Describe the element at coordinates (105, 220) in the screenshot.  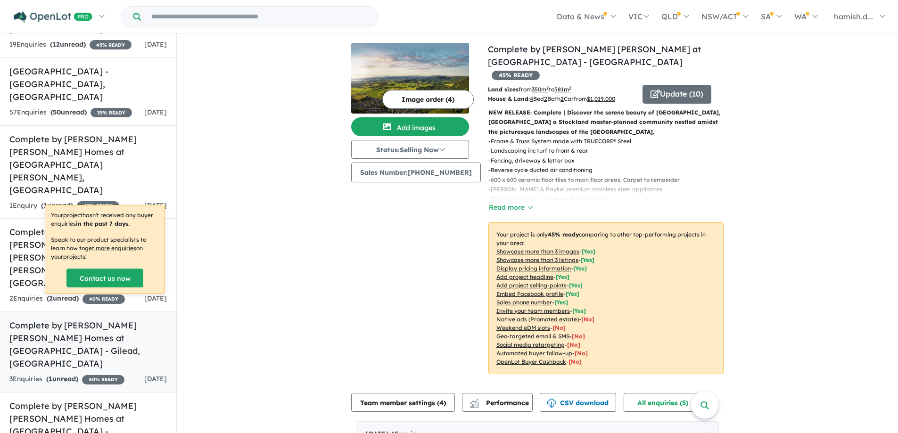
I see `p: Your project hasn't received any buyer enquiries` at that location.